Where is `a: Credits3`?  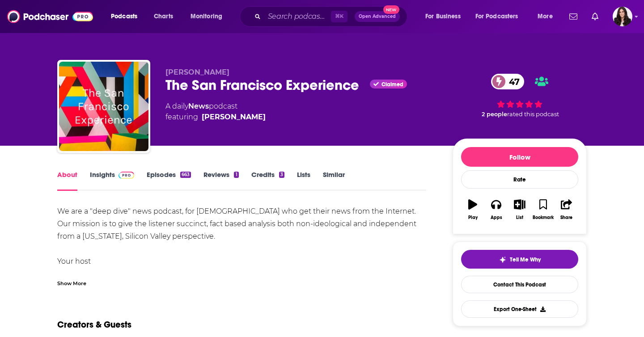
a: Credits3 is located at coordinates (268, 181).